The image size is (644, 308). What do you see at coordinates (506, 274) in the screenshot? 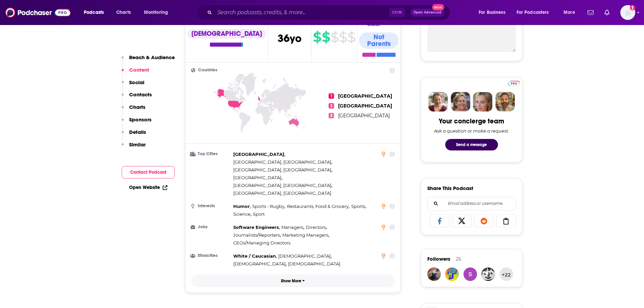
I see `button: +22` at bounding box center [506, 274].